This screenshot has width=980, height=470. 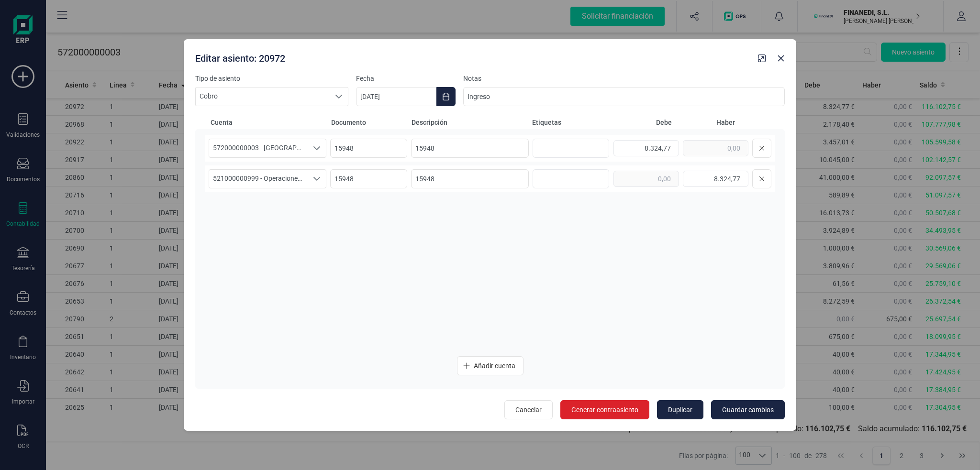 I want to click on button: Generar contraasiento, so click(x=605, y=410).